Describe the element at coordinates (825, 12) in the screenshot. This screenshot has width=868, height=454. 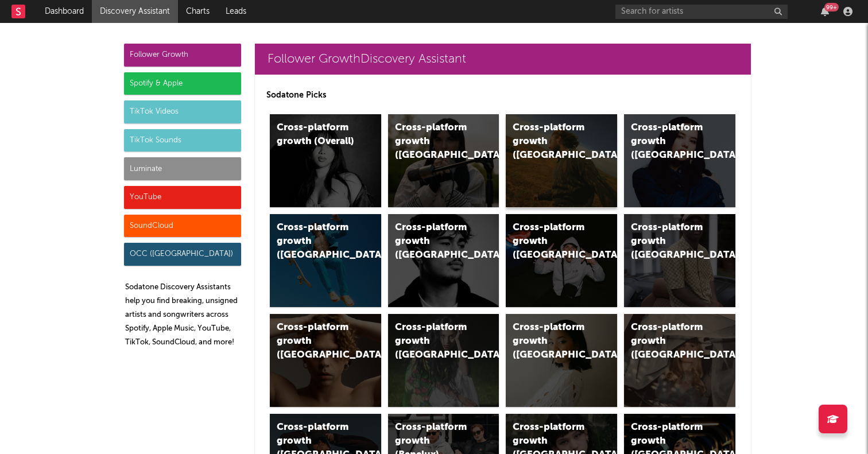
I see `button: 99+` at that location.